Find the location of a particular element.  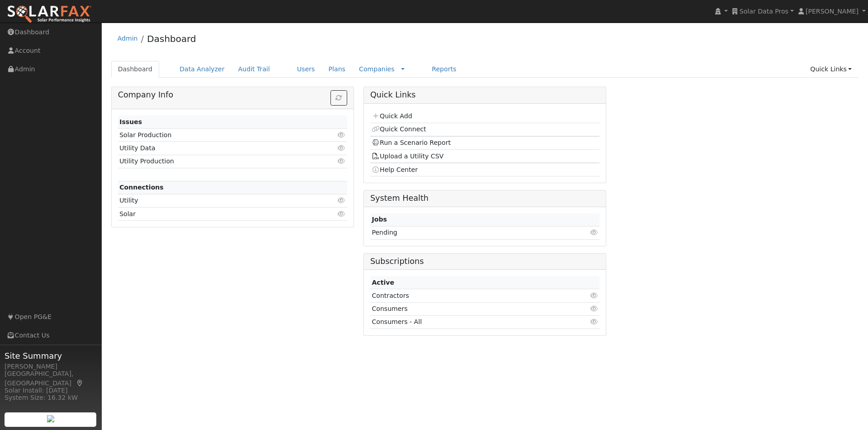

td: Contractors is located at coordinates (465, 296).